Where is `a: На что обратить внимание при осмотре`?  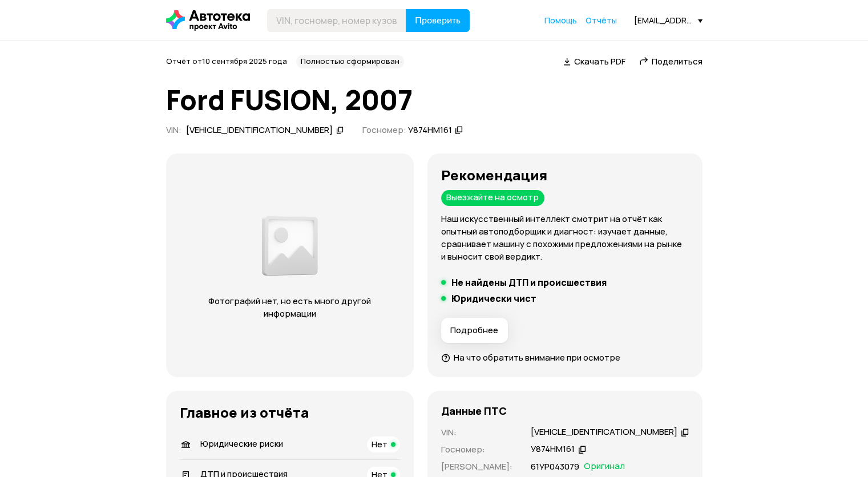 a: На что обратить внимание при осмотре is located at coordinates (531, 357).